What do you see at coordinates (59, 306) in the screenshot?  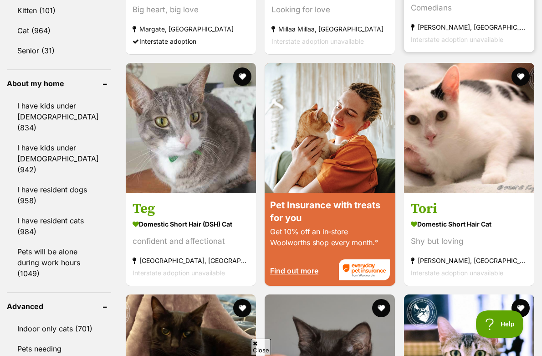 I see `header: Advanced` at bounding box center [59, 306].